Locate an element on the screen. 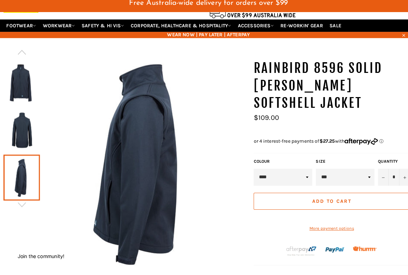 The height and width of the screenshot is (275, 408). a: SAFETY & HI VIS is located at coordinates (101, 30).